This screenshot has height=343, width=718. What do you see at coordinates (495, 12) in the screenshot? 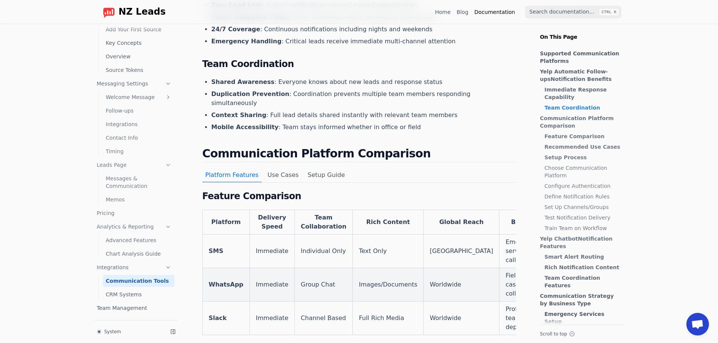
I see `a: Documentation` at bounding box center [495, 12].